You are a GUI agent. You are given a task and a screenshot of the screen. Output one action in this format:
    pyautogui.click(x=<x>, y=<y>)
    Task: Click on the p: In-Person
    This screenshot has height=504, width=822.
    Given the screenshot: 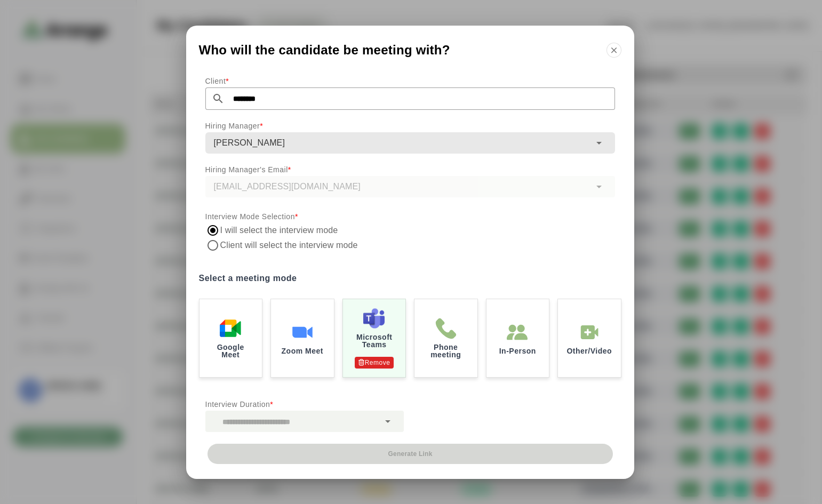 What is the action you would take?
    pyautogui.click(x=517, y=351)
    